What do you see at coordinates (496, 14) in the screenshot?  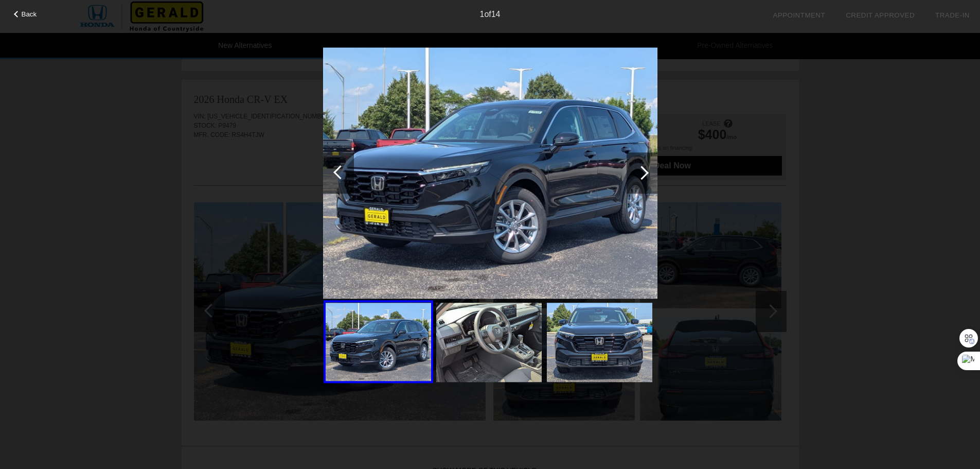 I see `span: 14` at bounding box center [496, 14].